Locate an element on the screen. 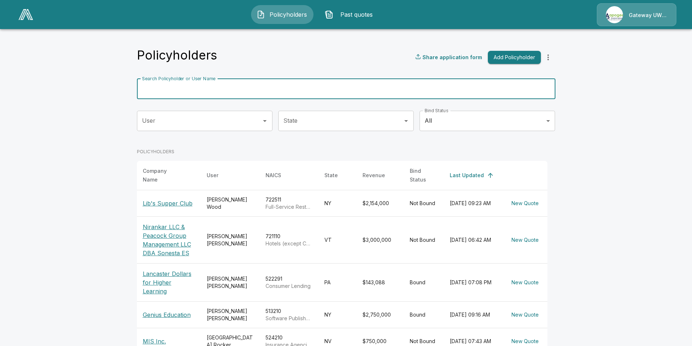  div: All is located at coordinates (487, 121).